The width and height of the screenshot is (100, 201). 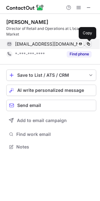 What do you see at coordinates (79, 54) in the screenshot?
I see `button: Reveal Button` at bounding box center [79, 54].